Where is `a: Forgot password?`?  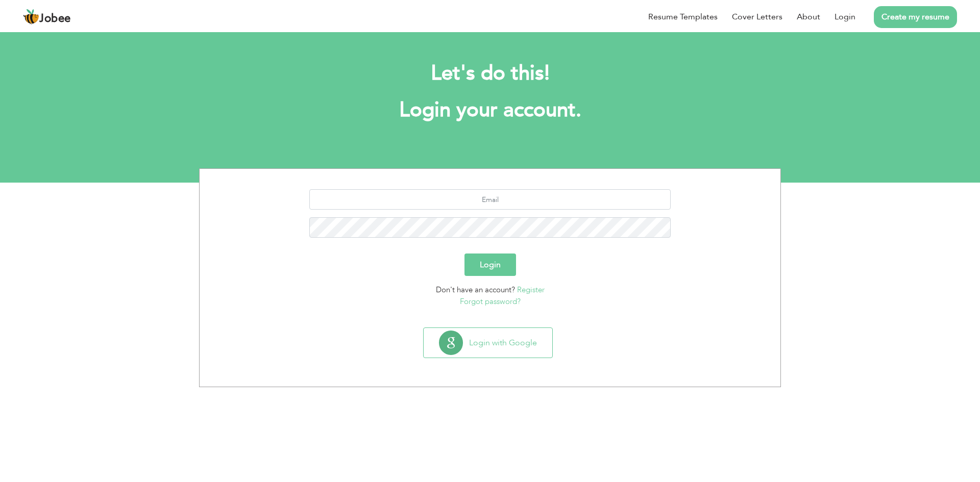
a: Forgot password? is located at coordinates (490, 301).